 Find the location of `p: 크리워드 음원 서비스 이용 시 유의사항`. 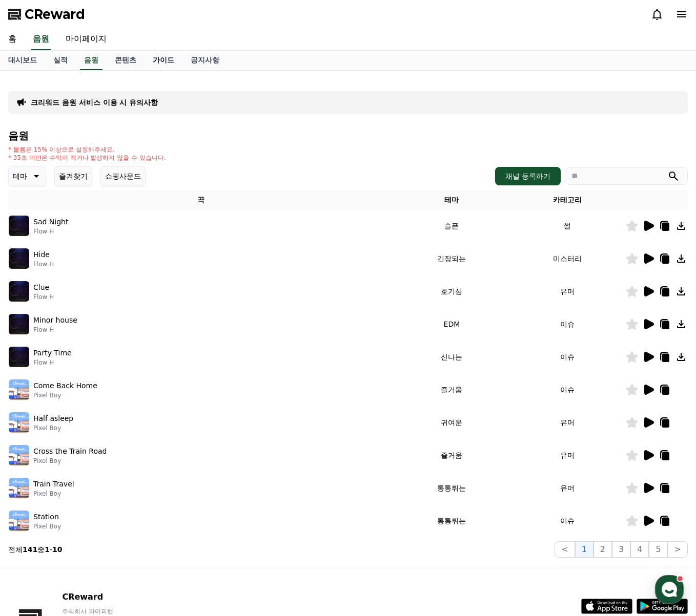

p: 크리워드 음원 서비스 이용 시 유의사항 is located at coordinates (94, 102).